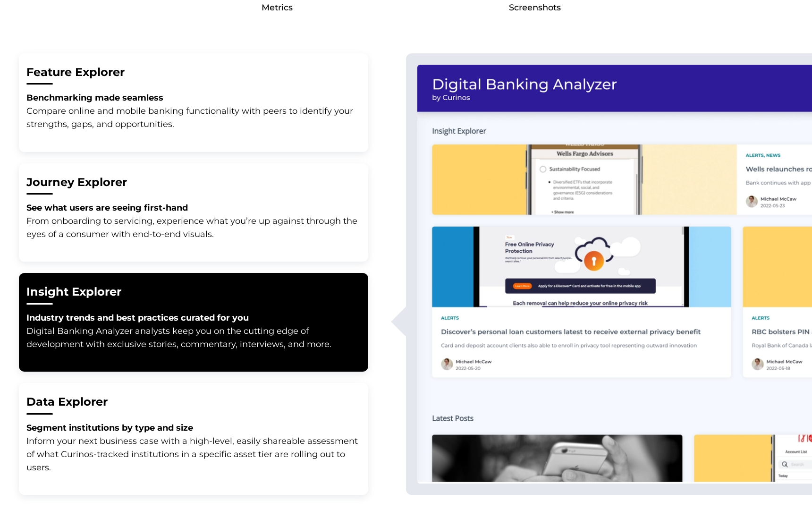  Describe the element at coordinates (193, 447) in the screenshot. I see `p: Inform your next business case with a high-level, easily shareable assessment of what Curinos-tra...` at that location.